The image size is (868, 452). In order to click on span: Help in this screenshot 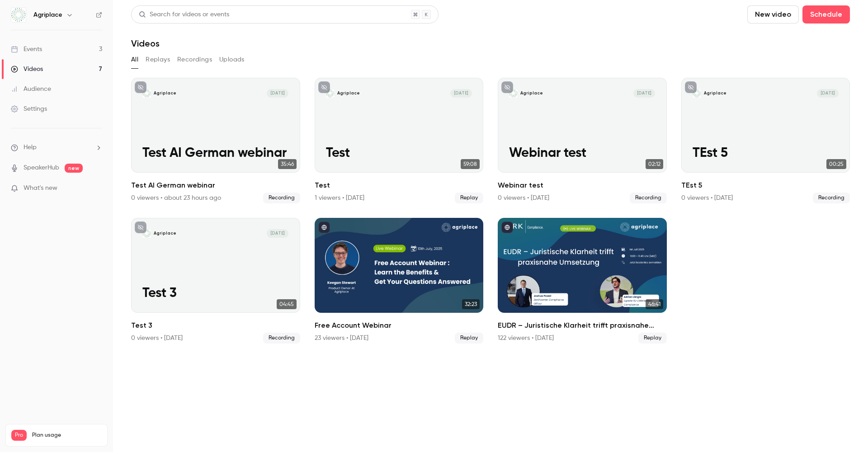, I will do `click(30, 147)`.